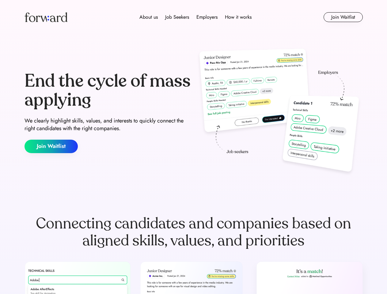 This screenshot has width=387, height=294. What do you see at coordinates (279, 112) in the screenshot?
I see `img: hero-image.png` at bounding box center [279, 112].